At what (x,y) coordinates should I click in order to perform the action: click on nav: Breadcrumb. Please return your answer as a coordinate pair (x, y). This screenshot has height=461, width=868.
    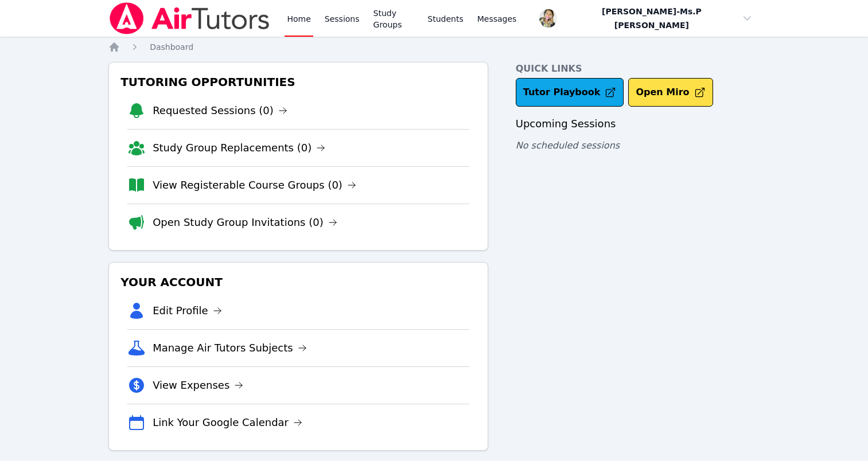
    Looking at the image, I should click on (434, 47).